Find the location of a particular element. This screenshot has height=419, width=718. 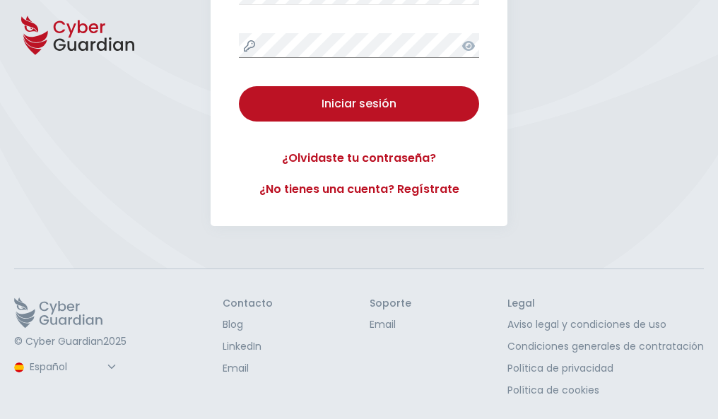

a: Política de privacidad is located at coordinates (606, 368).